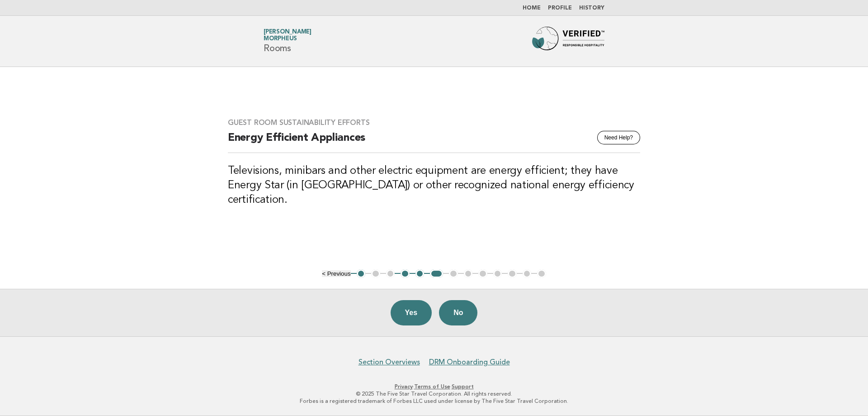  I want to click on button: 4, so click(405, 274).